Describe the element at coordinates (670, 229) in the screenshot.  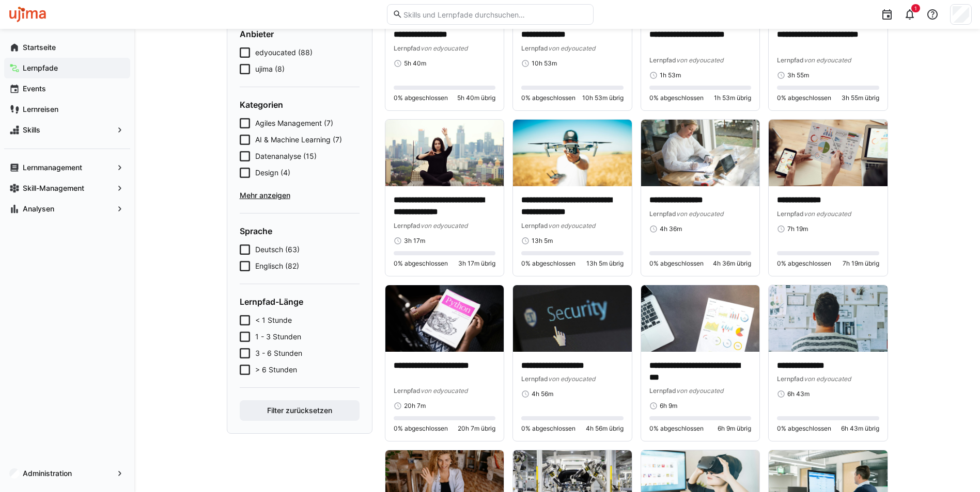
I see `span: 4h 36m` at that location.